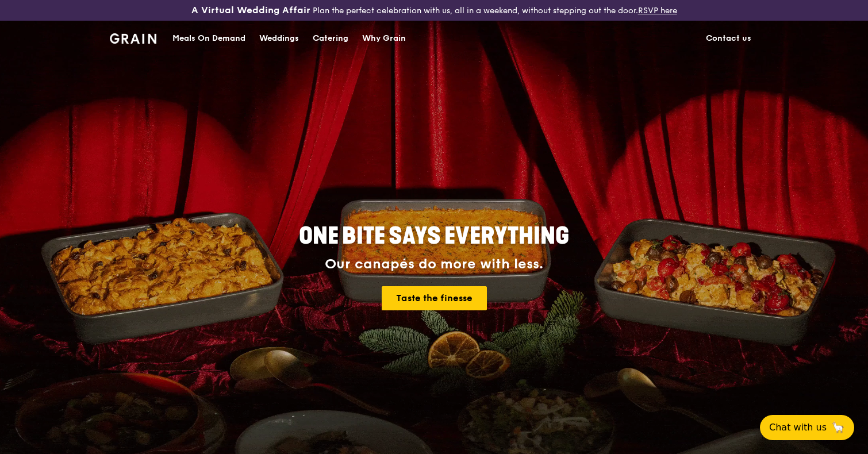 The width and height of the screenshot is (868, 454). I want to click on div: Plan the perfect celebration with us, all in a weekend, without stepping out the door., so click(434, 10).